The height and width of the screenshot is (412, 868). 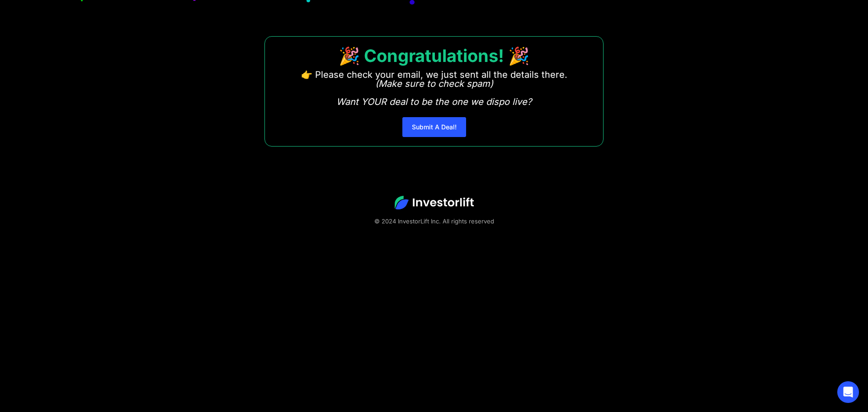 What do you see at coordinates (434, 93) in the screenshot?
I see `em: (Make sure to check spam) Want YOUR deal to be the one we dispo live?` at bounding box center [434, 93].